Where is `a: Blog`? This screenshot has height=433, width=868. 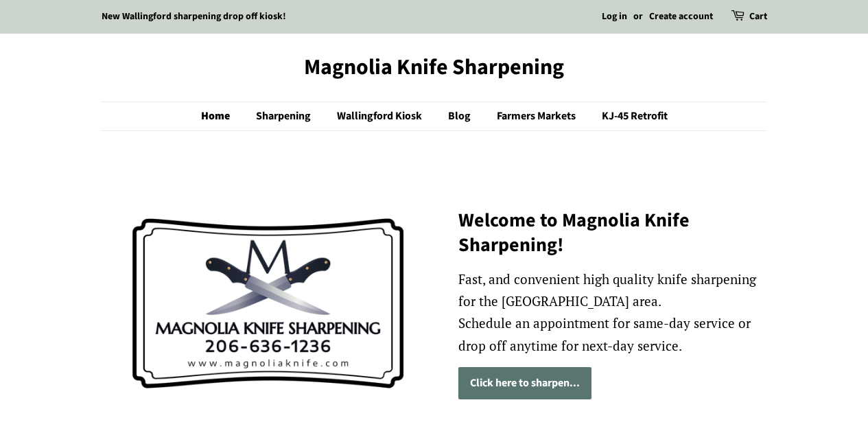 a: Blog is located at coordinates (461, 115).